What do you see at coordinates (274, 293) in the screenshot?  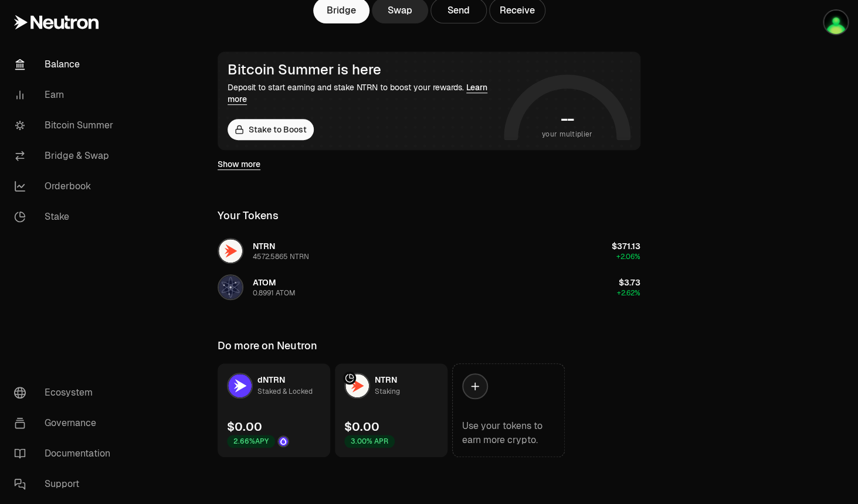 I see `div: 0.8991 ATOM` at bounding box center [274, 293].